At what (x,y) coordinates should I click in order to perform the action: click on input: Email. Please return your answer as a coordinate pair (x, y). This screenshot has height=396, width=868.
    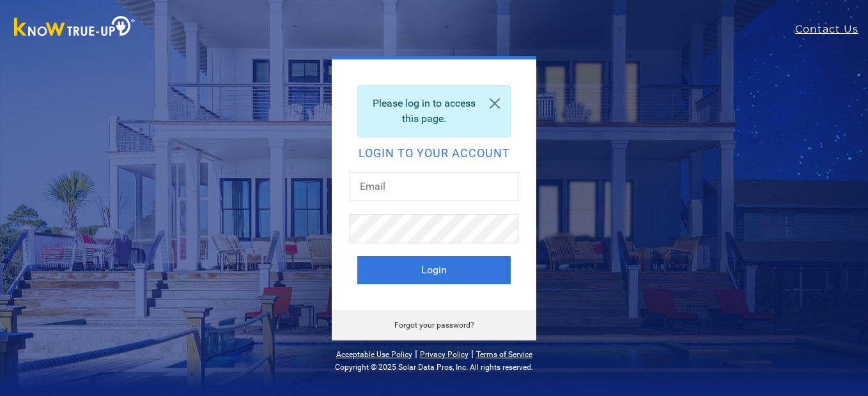
    Looking at the image, I should click on (434, 187).